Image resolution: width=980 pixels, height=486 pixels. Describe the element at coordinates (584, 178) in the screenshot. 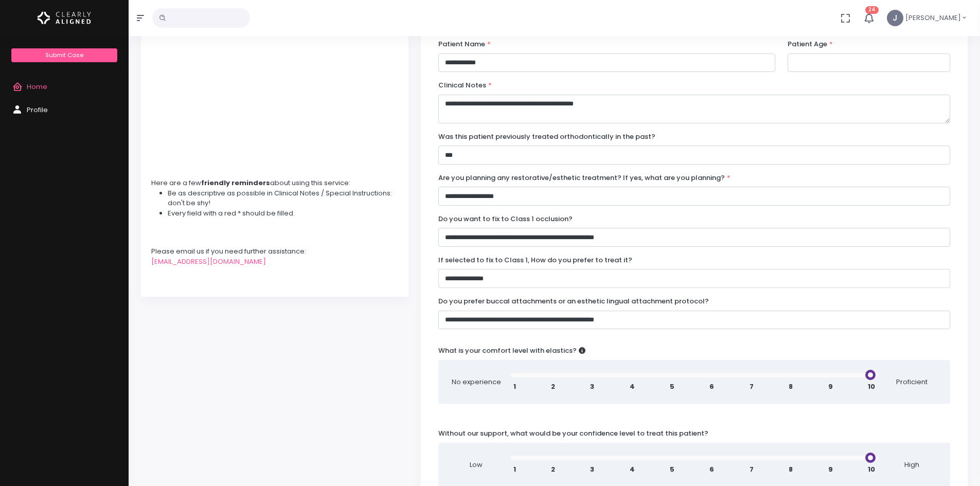

I see `label: Are you planning any restorative/esthetic treatment? If yes, what are you planning?` at that location.